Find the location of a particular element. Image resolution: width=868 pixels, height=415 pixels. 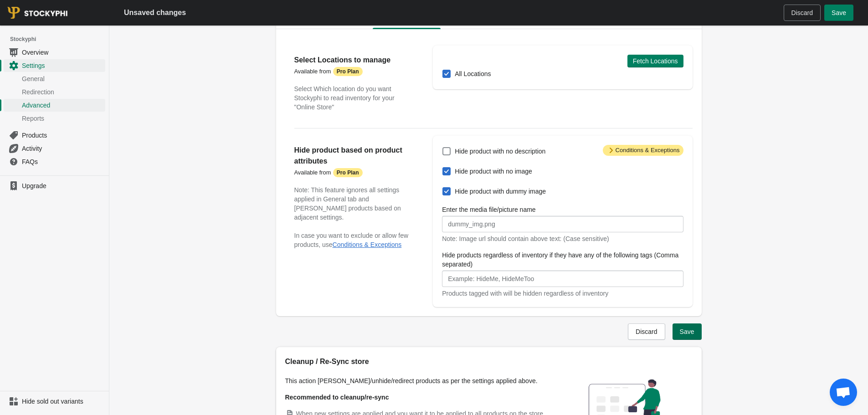

a: Overview is located at coordinates (55, 52).